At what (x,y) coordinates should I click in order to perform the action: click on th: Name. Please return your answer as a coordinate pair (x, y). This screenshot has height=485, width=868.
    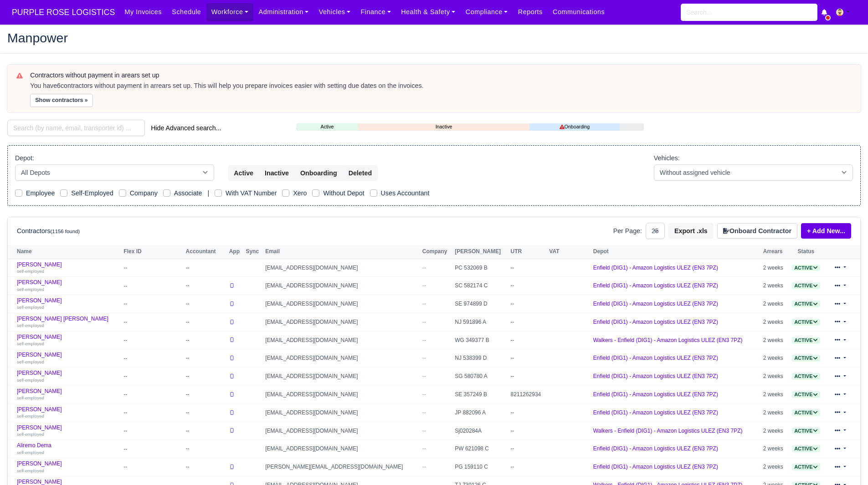
    Looking at the image, I should click on (64, 252).